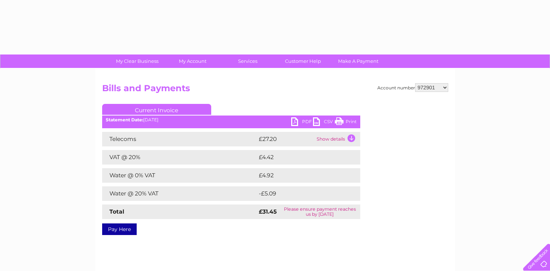 This screenshot has height=271, width=550. Describe the element at coordinates (119, 229) in the screenshot. I see `a: Pay Here` at that location.